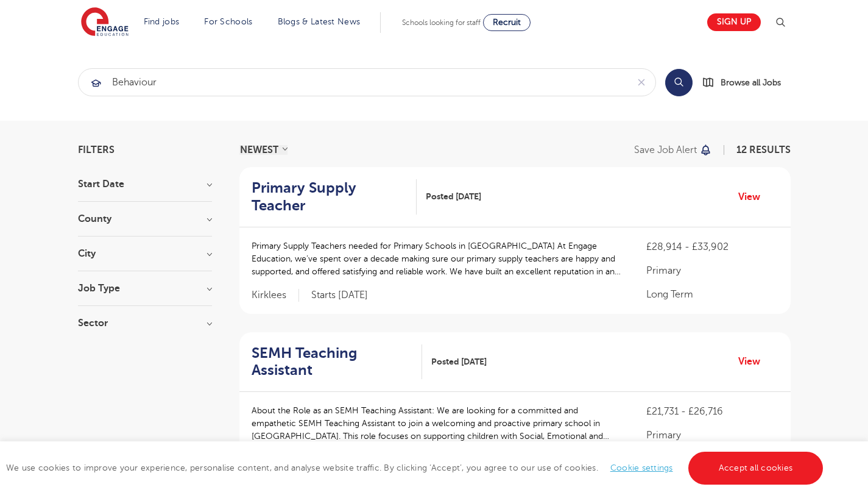 This screenshot has height=495, width=868. What do you see at coordinates (642, 82) in the screenshot?
I see `button: Clear` at bounding box center [642, 82].